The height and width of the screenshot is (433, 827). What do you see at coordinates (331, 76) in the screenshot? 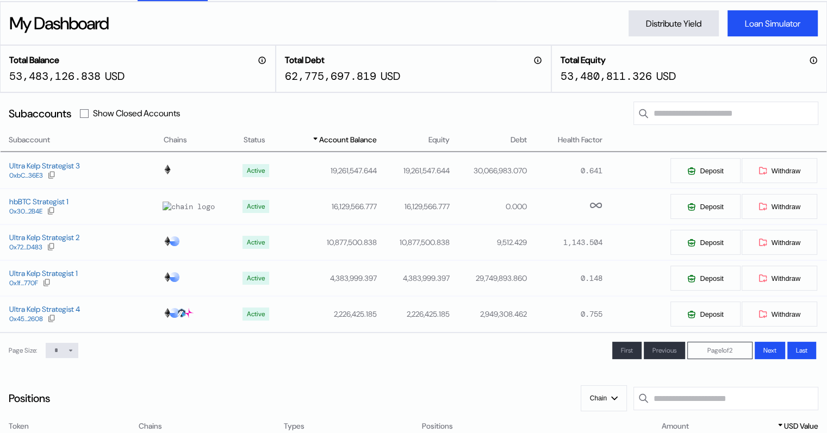
I see `div: 62,775,697.819` at bounding box center [331, 76].